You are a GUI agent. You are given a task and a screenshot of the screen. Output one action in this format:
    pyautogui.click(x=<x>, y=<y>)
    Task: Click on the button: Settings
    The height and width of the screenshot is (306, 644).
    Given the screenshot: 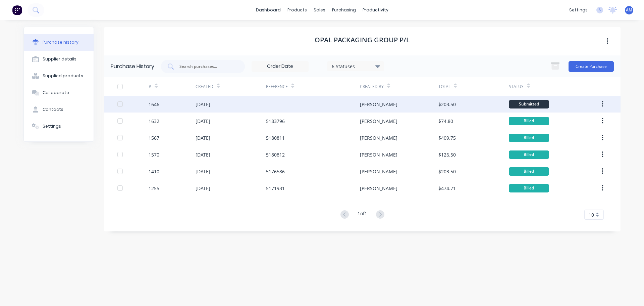 What is the action you would take?
    pyautogui.click(x=59, y=126)
    